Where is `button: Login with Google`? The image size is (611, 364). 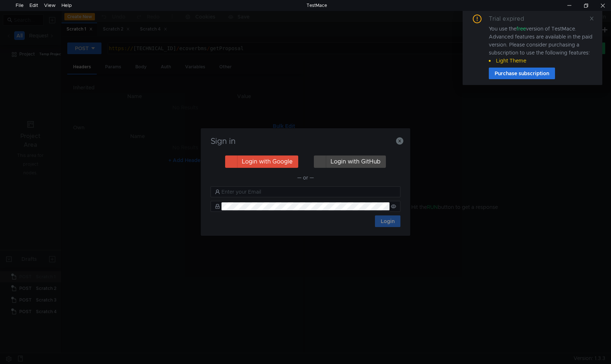 button: Login with Google is located at coordinates (262, 161).